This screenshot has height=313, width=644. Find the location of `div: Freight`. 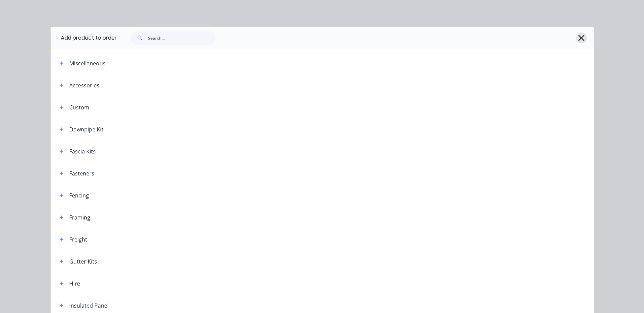

div: Freight is located at coordinates (78, 239).